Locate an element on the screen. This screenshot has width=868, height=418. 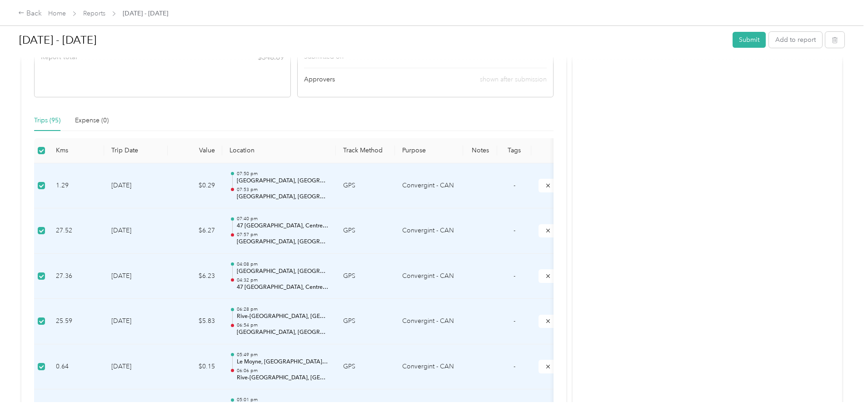
div: Trips (95) is located at coordinates (47, 120).